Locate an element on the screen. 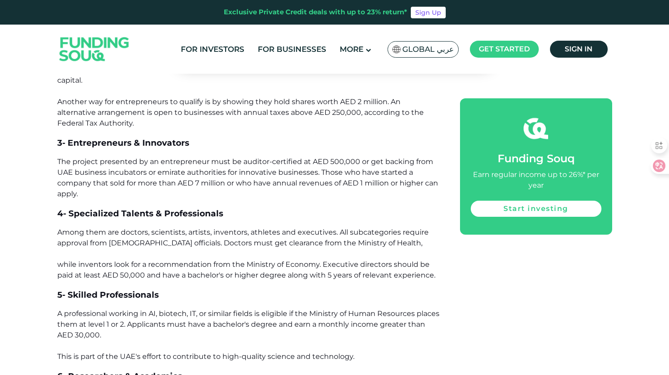  span: 3- Entrepreneurs & Innovators is located at coordinates (123, 143).